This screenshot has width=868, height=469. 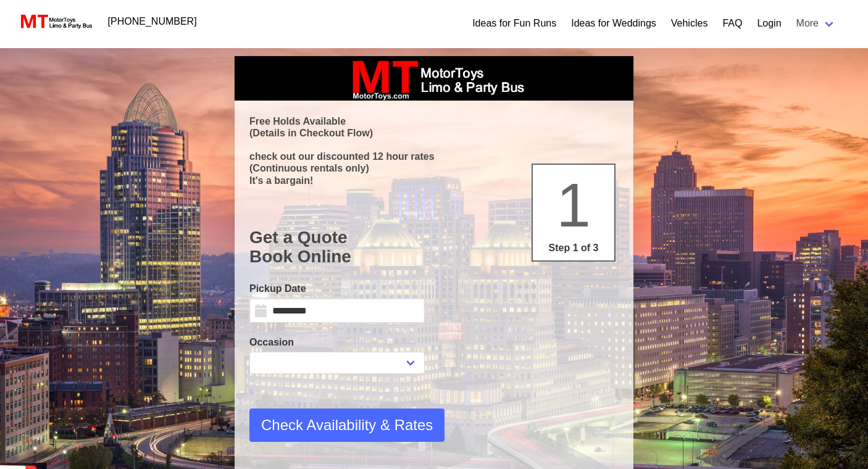 I want to click on span: Check Availability & Rates, so click(x=347, y=426).